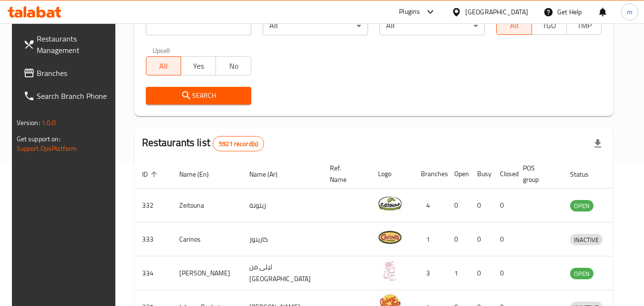 The image size is (644, 306). Describe the element at coordinates (153, 273) in the screenshot. I see `td: 334` at that location.